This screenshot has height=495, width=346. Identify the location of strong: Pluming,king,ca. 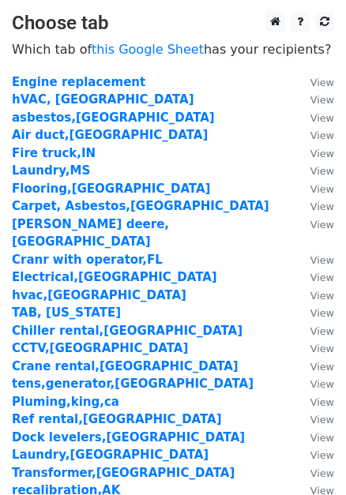
(65, 402).